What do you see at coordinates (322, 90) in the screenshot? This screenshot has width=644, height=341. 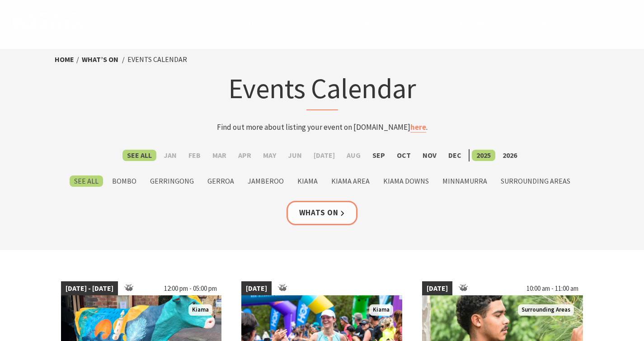 I see `h1: Events Calendar` at bounding box center [322, 90].